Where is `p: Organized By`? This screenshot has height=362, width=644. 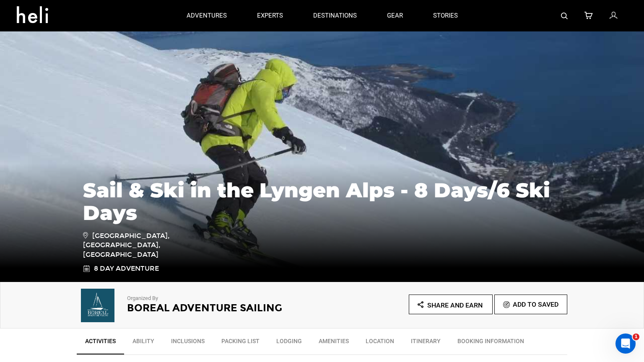
p: Organized By is located at coordinates (213, 299).